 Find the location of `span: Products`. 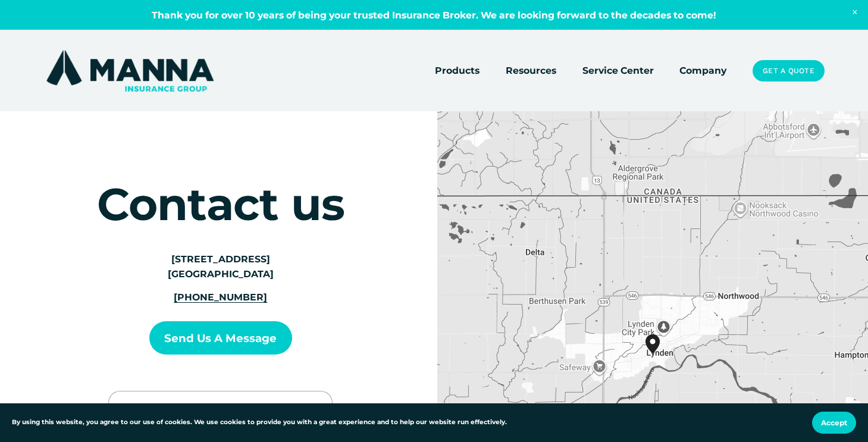

span: Products is located at coordinates (457, 70).